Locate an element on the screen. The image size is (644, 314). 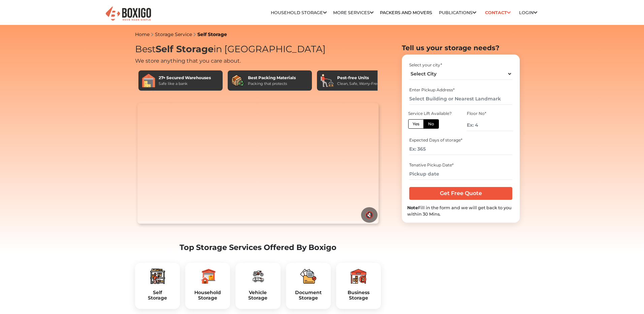
div: Safe like a bank is located at coordinates (184, 84).